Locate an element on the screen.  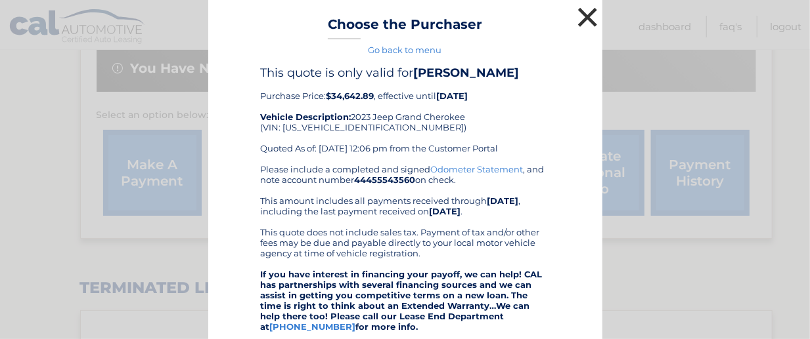
div: Purchase Price: , effective until 2023 Jeep Grand Cherokee (VIN: [US_VEHICLE_IDENTIFICATION_NUMBE... is located at coordinates (405, 115).